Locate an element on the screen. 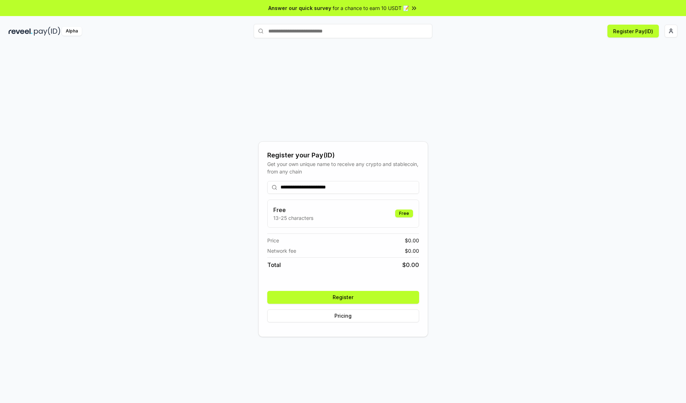 The height and width of the screenshot is (403, 686). span: Answer our quick survey is located at coordinates (300, 8).